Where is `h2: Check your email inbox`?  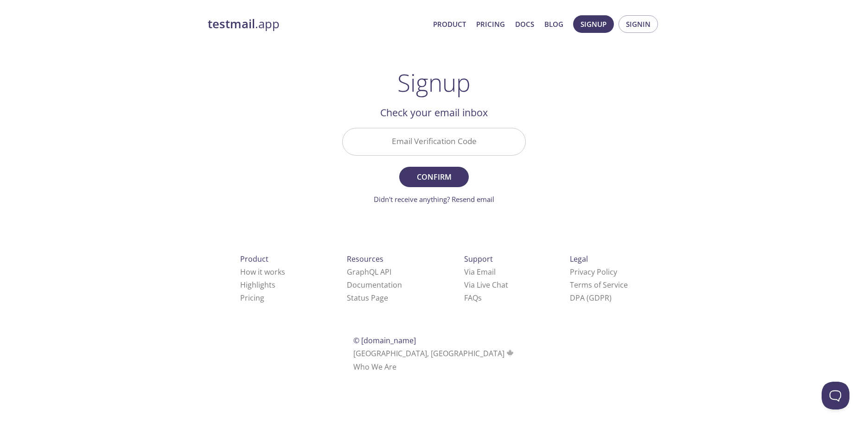 h2: Check your email inbox is located at coordinates (434, 113).